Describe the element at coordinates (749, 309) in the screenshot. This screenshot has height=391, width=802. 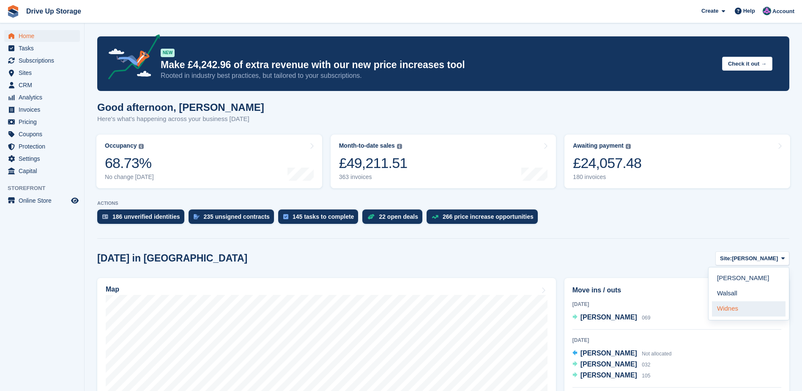
I see `a: Widnes` at that location.